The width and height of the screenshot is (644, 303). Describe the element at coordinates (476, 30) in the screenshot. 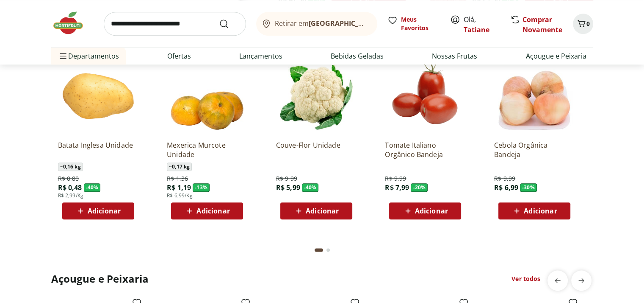

I see `a: Tatiane` at that location.